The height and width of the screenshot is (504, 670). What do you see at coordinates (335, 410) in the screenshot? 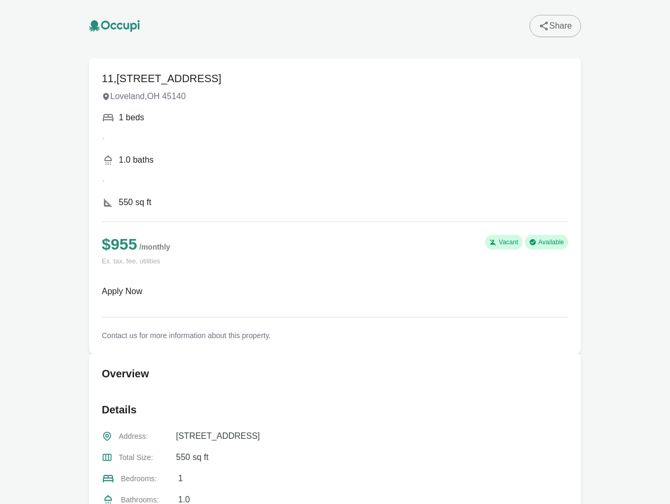
I see `h2: Details` at bounding box center [335, 410].